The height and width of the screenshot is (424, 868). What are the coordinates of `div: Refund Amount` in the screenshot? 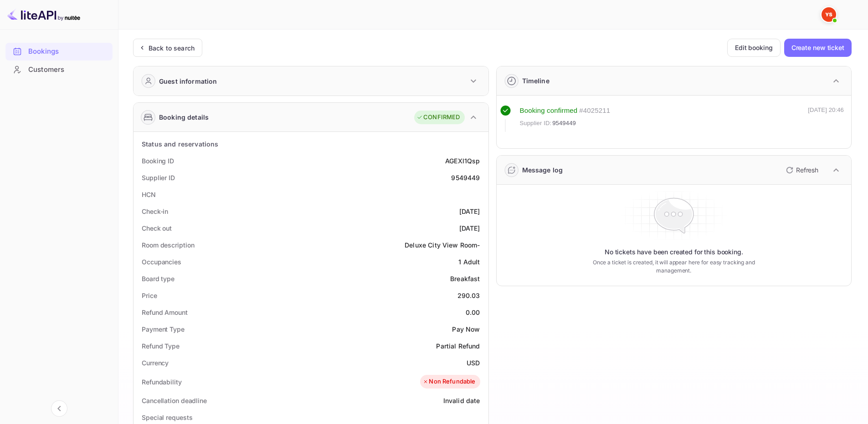 It's located at (164, 312).